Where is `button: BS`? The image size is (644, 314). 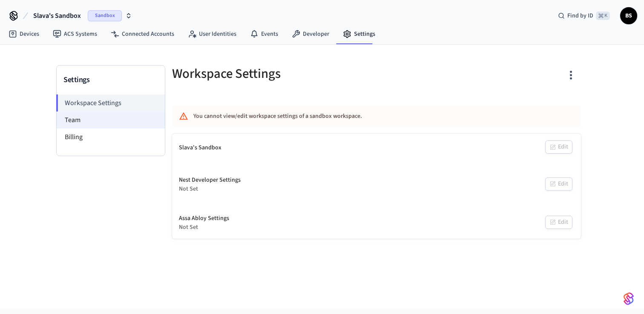
button: BS is located at coordinates (629, 16).